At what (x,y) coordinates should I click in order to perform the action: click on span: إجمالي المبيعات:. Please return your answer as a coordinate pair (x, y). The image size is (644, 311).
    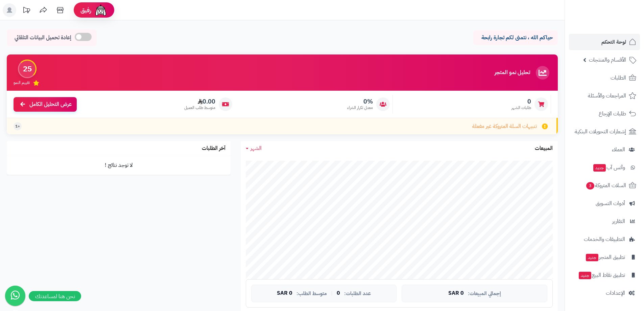
    Looking at the image, I should click on (484, 293).